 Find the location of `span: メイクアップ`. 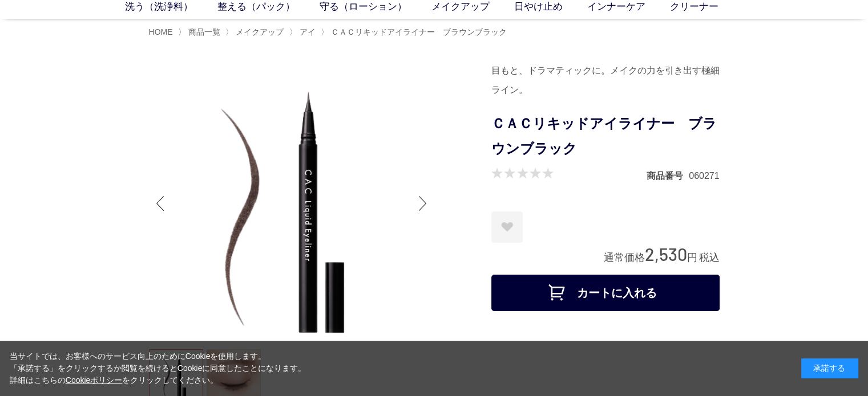

span: メイクアップ is located at coordinates (259, 32).